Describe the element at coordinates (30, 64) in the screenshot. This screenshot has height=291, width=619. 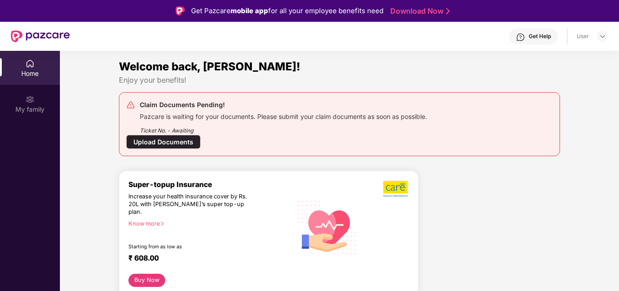
I see `img: svg+xml;base64,PHN2ZyBpZD0iSG9tZSIgeG1sbnM9Imh0dHA6Ly93d3cudzMub3JnLzIwMDAvc3ZnIiB3aWR0aD0iMjAiIG...` at that location.